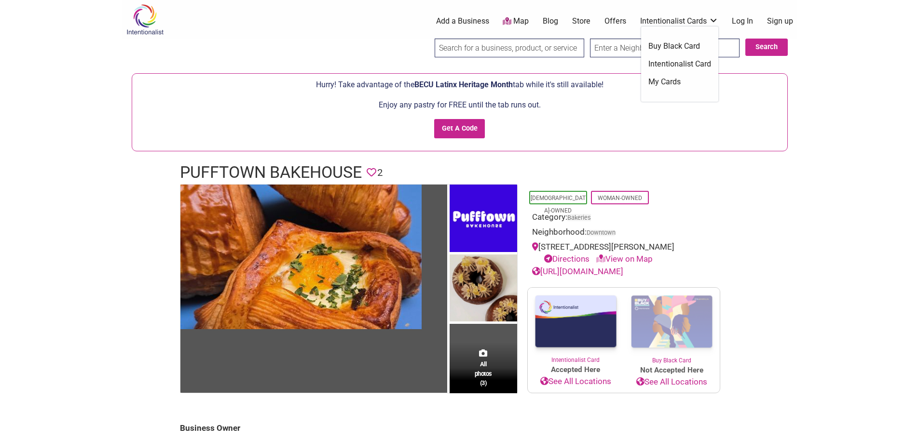 The height and width of the screenshot is (439, 919). Describe the element at coordinates (301, 257) in the screenshot. I see `img: Pufftown Bakehouse - Croissants` at that location.